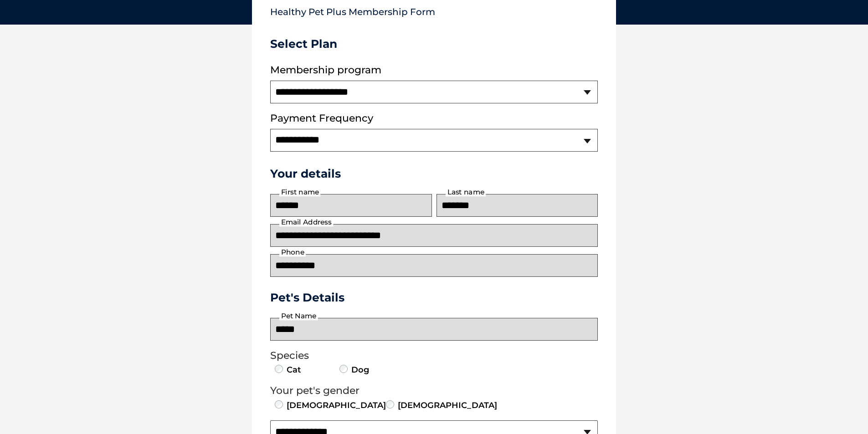 The width and height of the screenshot is (868, 434). I want to click on label: Payment Frequency, so click(321, 118).